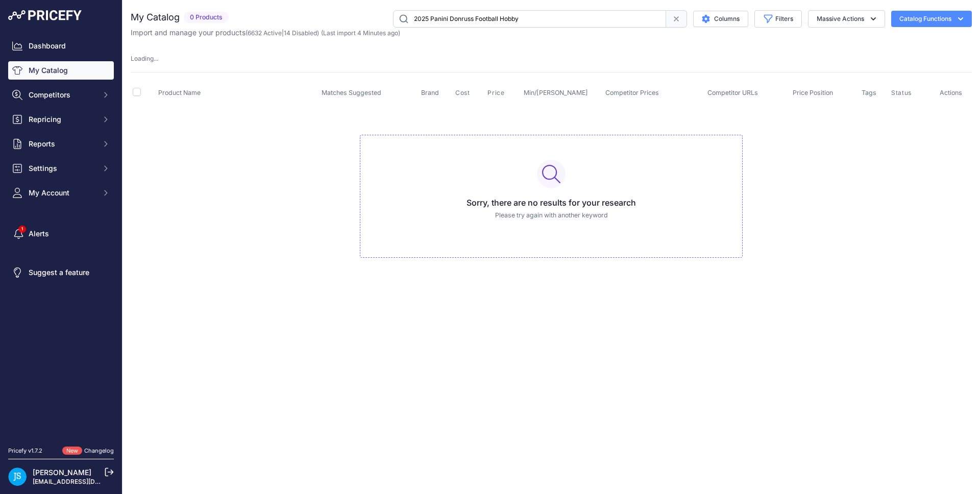 The width and height of the screenshot is (980, 494). What do you see at coordinates (551, 203) in the screenshot?
I see `h3: Sorry, there are no results for your research` at bounding box center [551, 203].